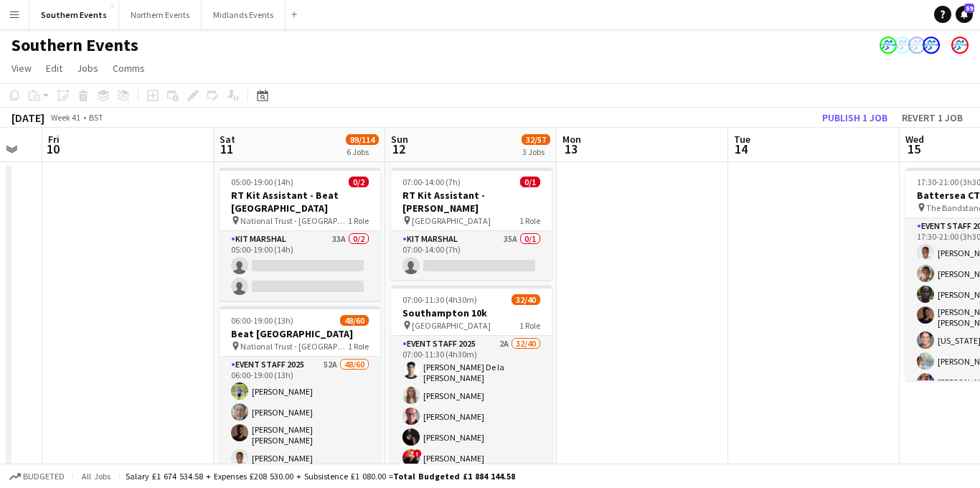  I want to click on span: View, so click(22, 68).